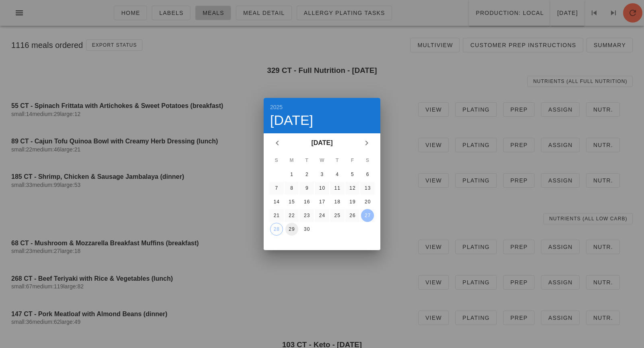 Image resolution: width=644 pixels, height=348 pixels. I want to click on button: 19, so click(352, 202).